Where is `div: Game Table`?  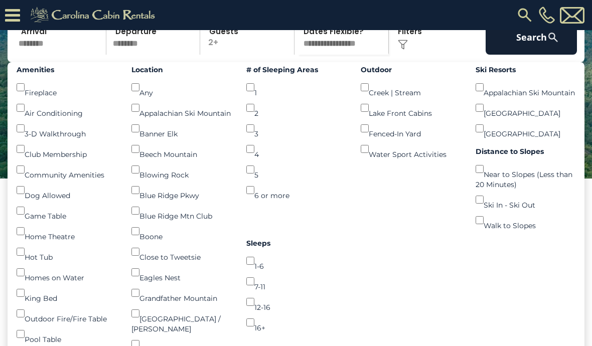
div: Game Table is located at coordinates (66, 211).